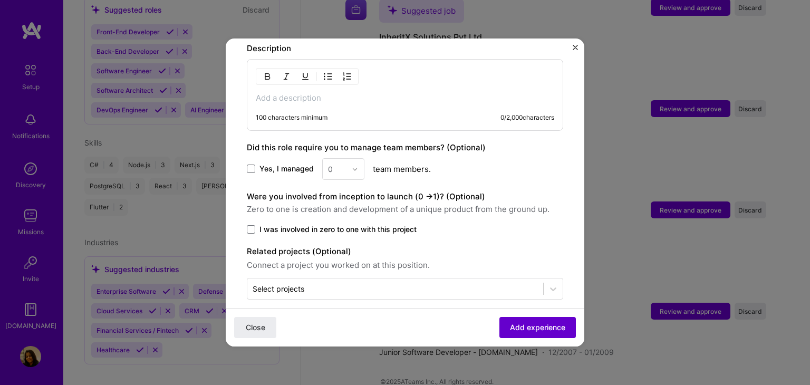  Describe the element at coordinates (286, 169) in the screenshot. I see `span: Yes, I managed` at that location.